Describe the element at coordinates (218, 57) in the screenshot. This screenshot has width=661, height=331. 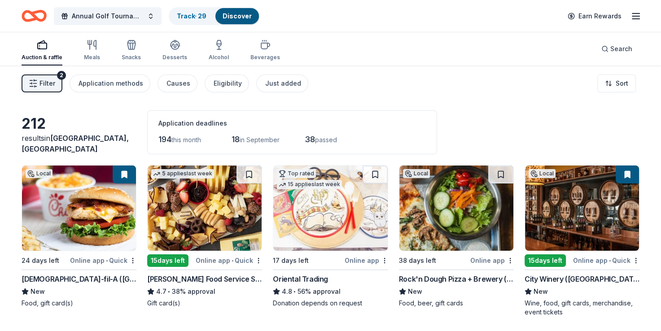
I see `div: Alcohol` at that location.